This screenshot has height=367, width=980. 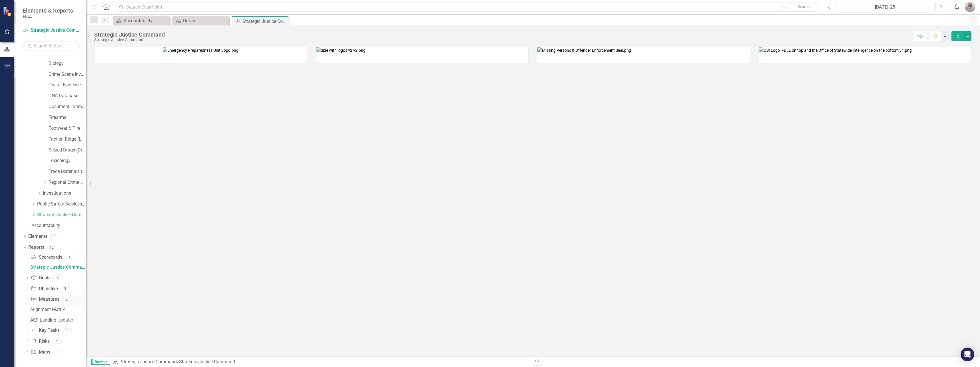 I want to click on a: Scorecards, so click(x=46, y=257).